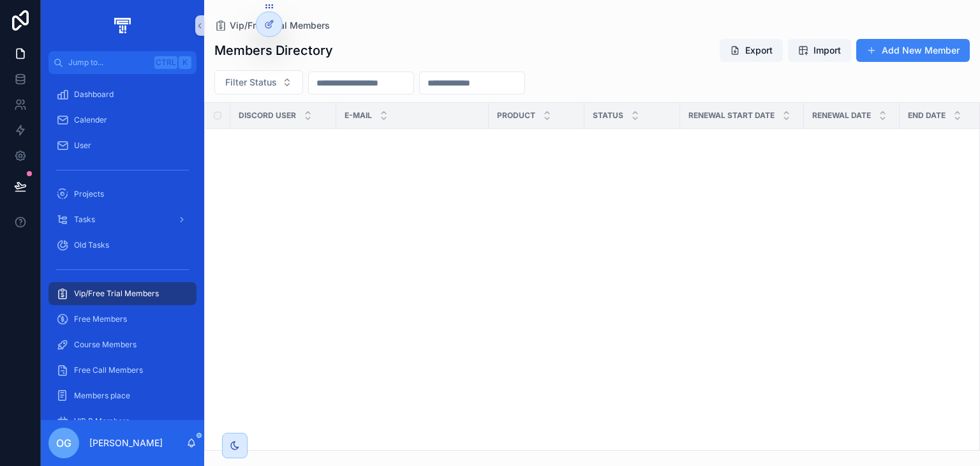 The height and width of the screenshot is (466, 980). What do you see at coordinates (827, 50) in the screenshot?
I see `span: Import` at bounding box center [827, 50].